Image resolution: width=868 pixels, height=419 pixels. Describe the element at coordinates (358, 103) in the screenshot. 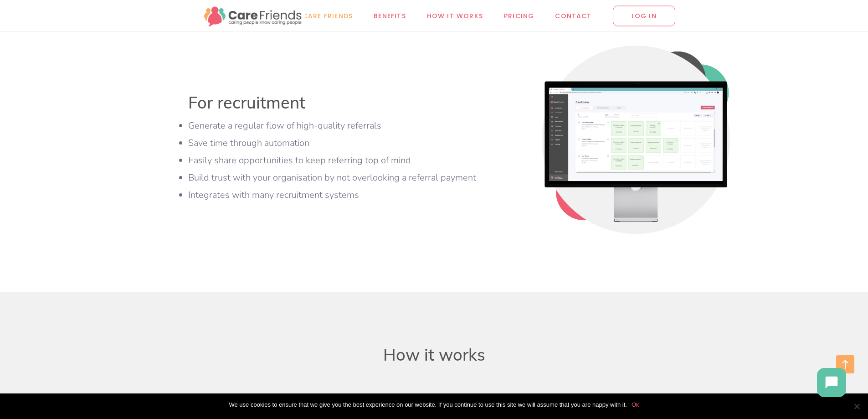

I see `h3: For recruitment` at that location.